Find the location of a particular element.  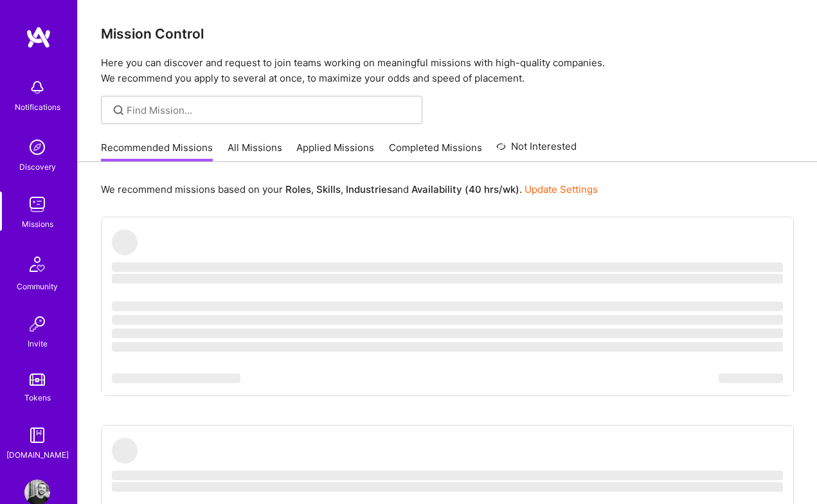

i: icon SearchGrey is located at coordinates (118, 110).